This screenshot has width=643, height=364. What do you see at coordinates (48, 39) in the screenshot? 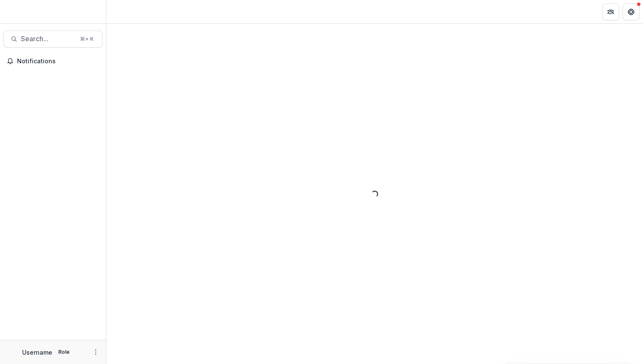
I see `span: Search...` at bounding box center [48, 39].